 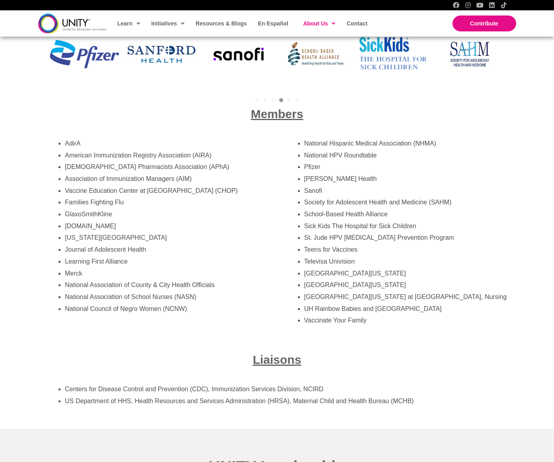 I want to click on img: unity-logo-dark, so click(x=72, y=23).